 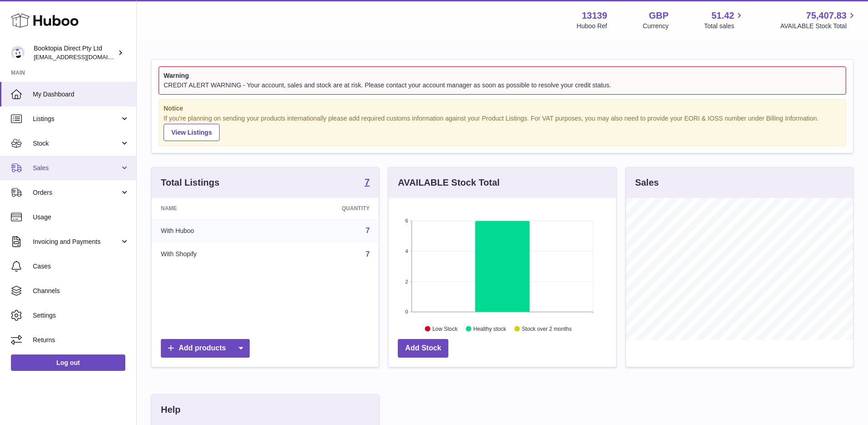 What do you see at coordinates (647, 183) in the screenshot?
I see `h3: Sales` at bounding box center [647, 183].